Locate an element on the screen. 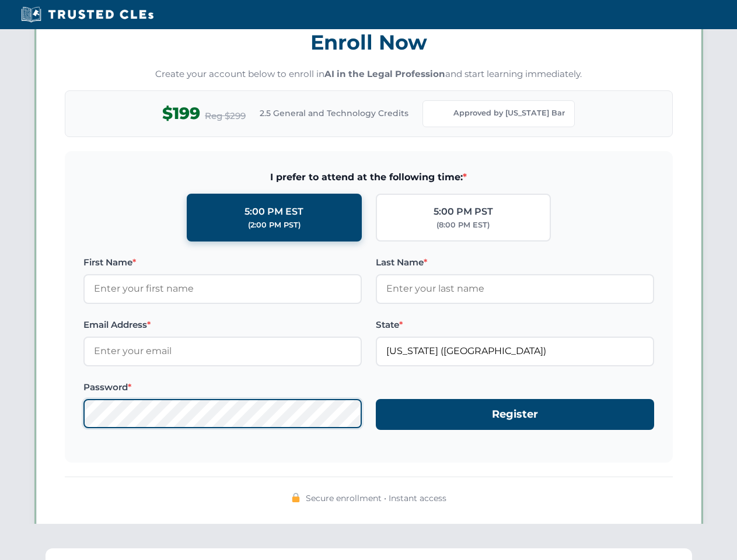 The image size is (737, 560). strong: AI in the Legal Profession is located at coordinates (385, 74).